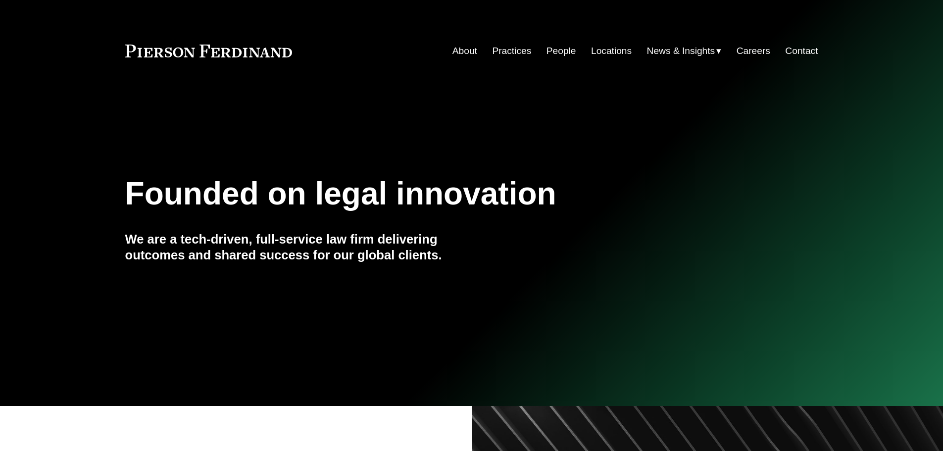 Image resolution: width=943 pixels, height=451 pixels. I want to click on a: About, so click(465, 51).